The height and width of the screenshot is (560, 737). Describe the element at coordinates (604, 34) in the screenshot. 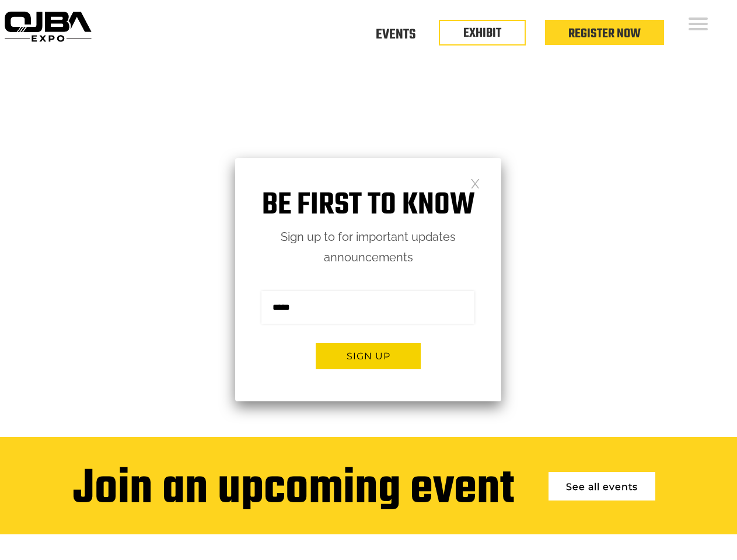

I see `a: Register Now` at that location.